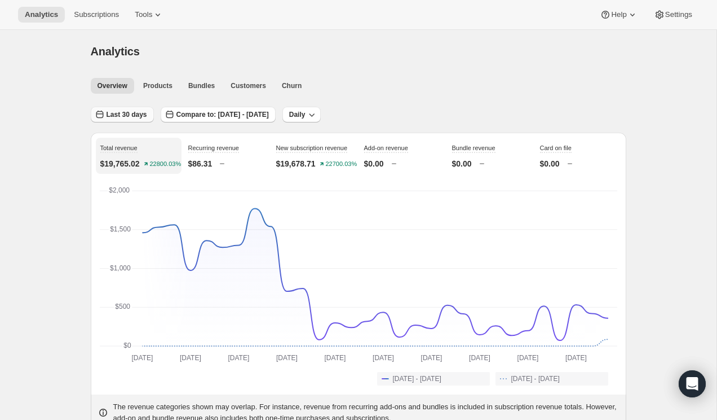  I want to click on button: Last 30 days, so click(122, 115).